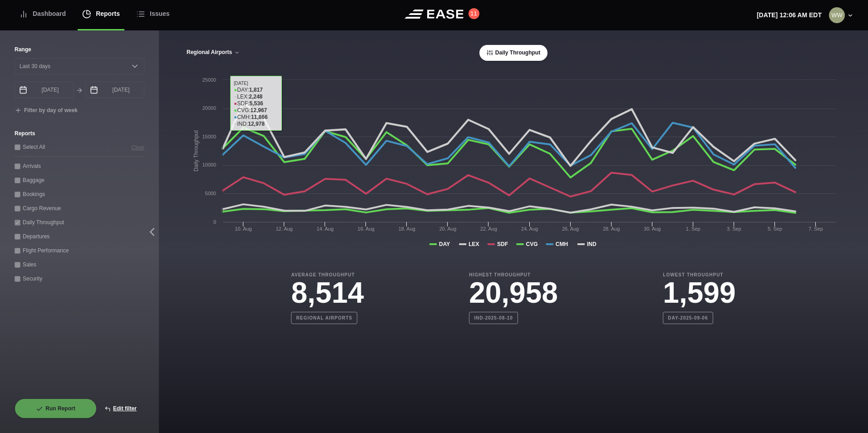  I want to click on tspan: LEX, so click(473, 244).